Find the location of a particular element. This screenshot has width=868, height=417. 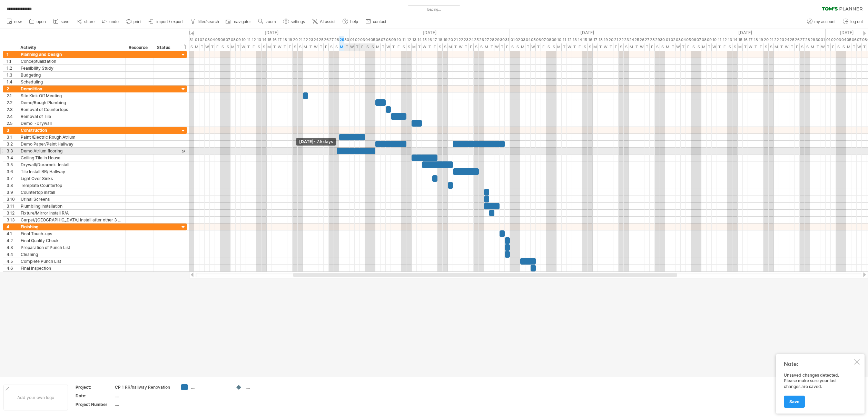

span: help is located at coordinates (354, 22).